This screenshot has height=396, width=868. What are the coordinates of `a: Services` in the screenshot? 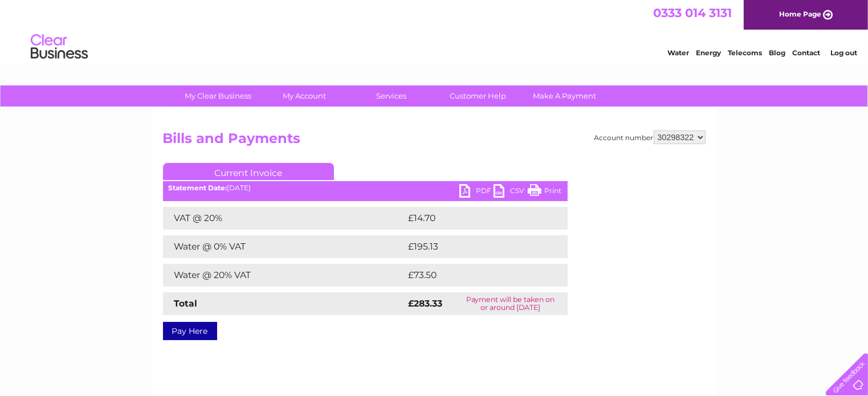 It's located at (391, 96).